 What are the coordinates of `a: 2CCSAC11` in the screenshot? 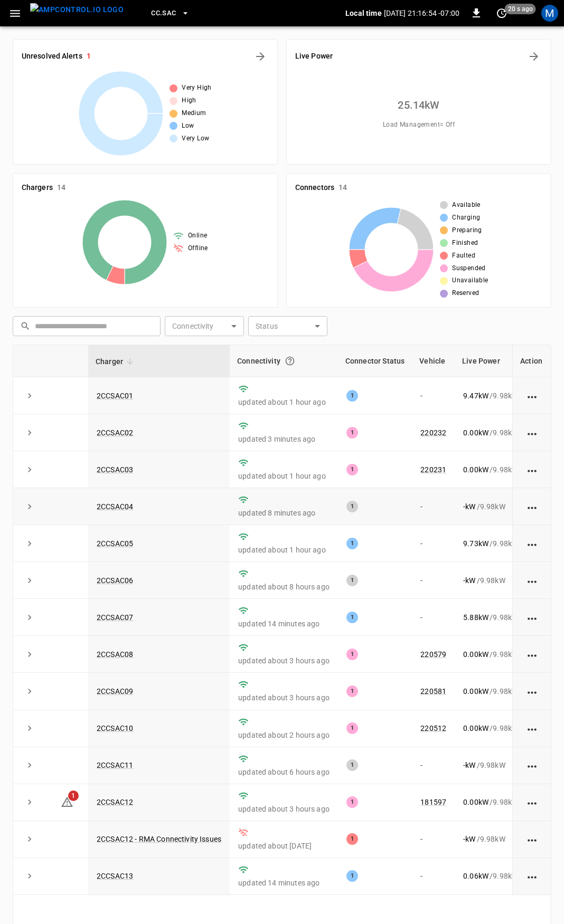 It's located at (114, 765).